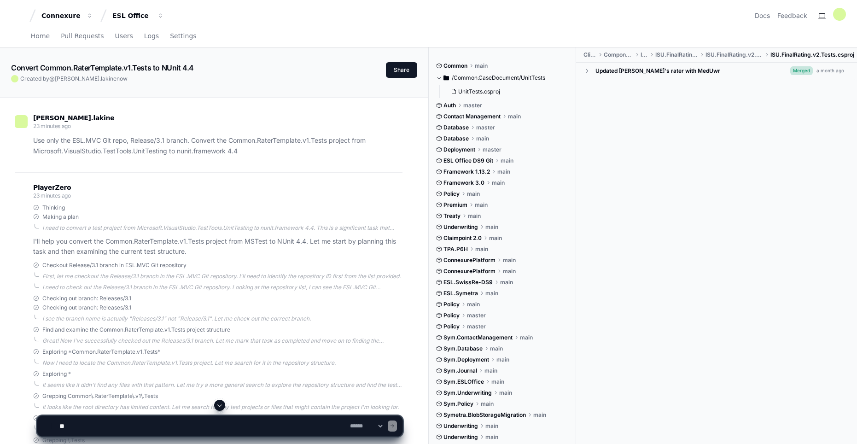  I want to click on span: Premium, so click(455, 205).